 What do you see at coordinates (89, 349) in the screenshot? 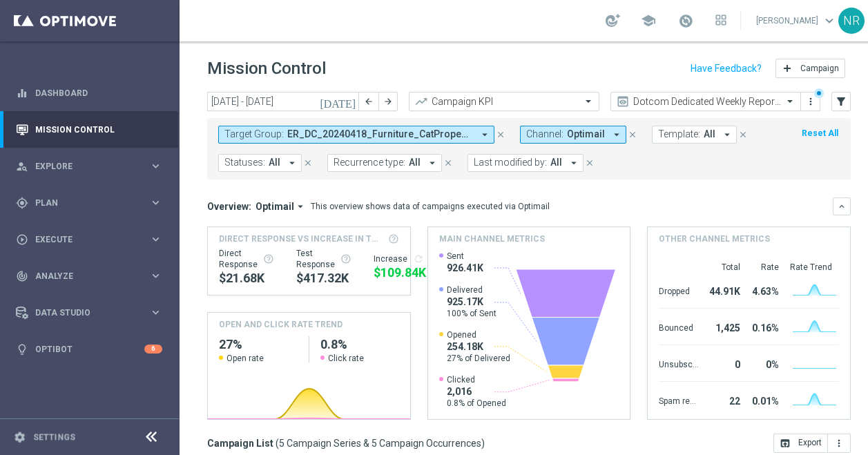
I see `div: lightbulb Optibot 6` at bounding box center [89, 349].